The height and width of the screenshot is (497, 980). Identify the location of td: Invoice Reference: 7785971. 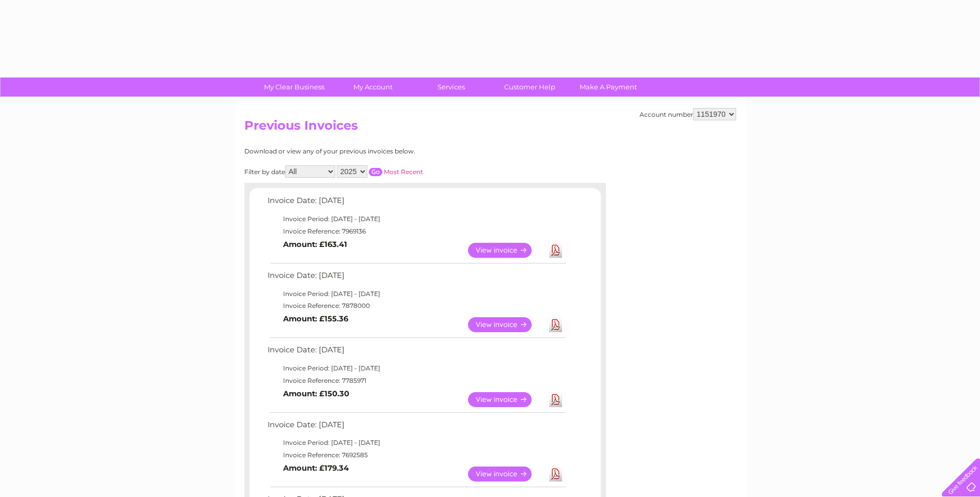
(416, 380).